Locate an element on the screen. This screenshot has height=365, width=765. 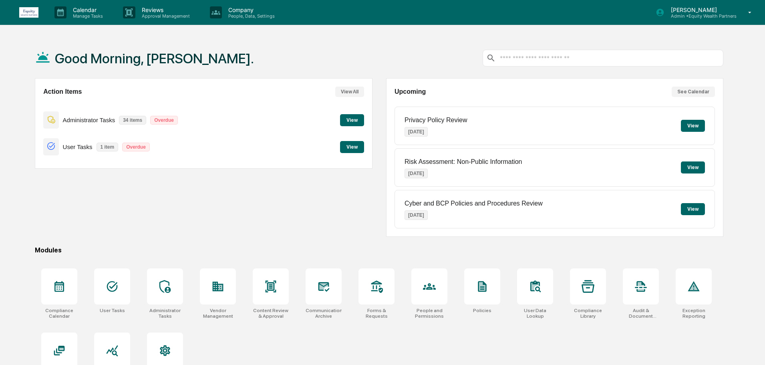
p: People, Data, Settings is located at coordinates (250, 16).